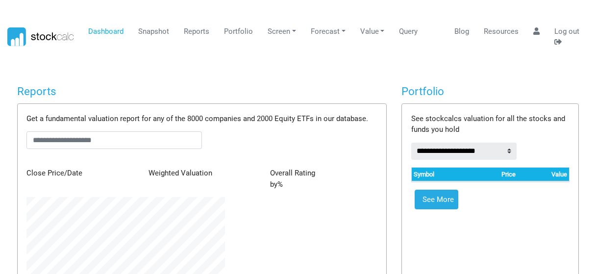 This screenshot has height=274, width=596. What do you see at coordinates (180, 173) in the screenshot?
I see `span: Weighted Valuation` at bounding box center [180, 173].